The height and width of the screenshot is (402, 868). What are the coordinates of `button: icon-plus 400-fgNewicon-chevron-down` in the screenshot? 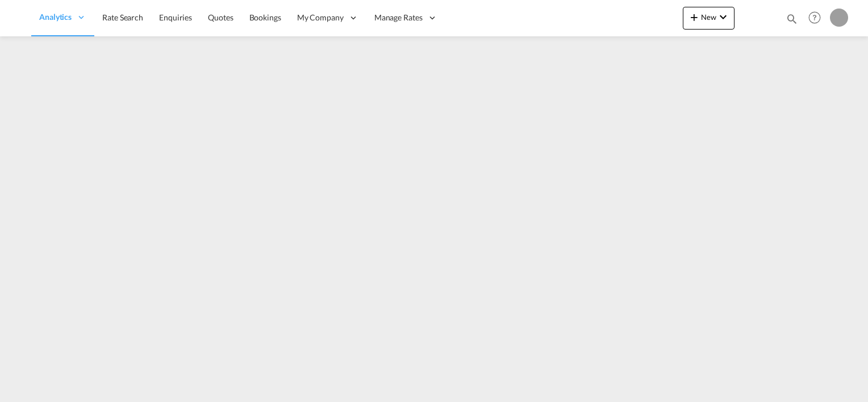 It's located at (708, 18).